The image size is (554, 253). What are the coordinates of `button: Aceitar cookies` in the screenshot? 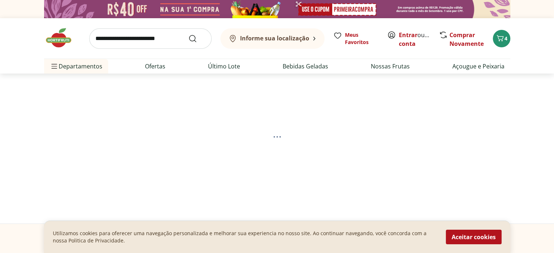 It's located at (474, 237).